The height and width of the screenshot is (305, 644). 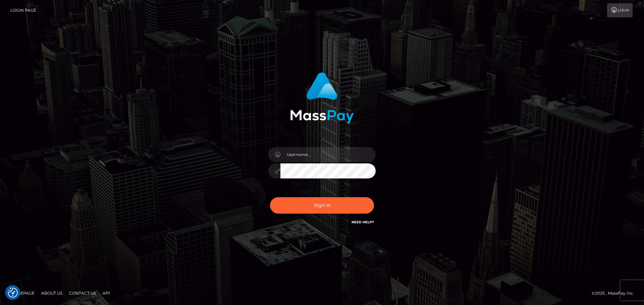 I want to click on a: Login Page, so click(x=23, y=10).